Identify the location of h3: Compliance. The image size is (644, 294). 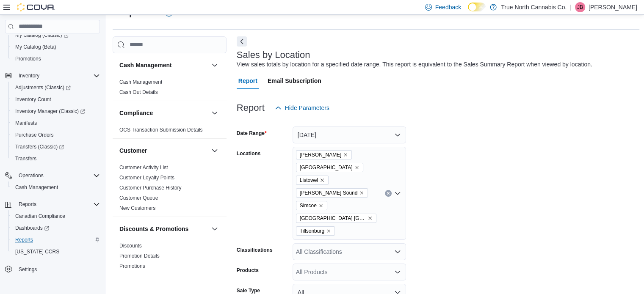
(136, 113).